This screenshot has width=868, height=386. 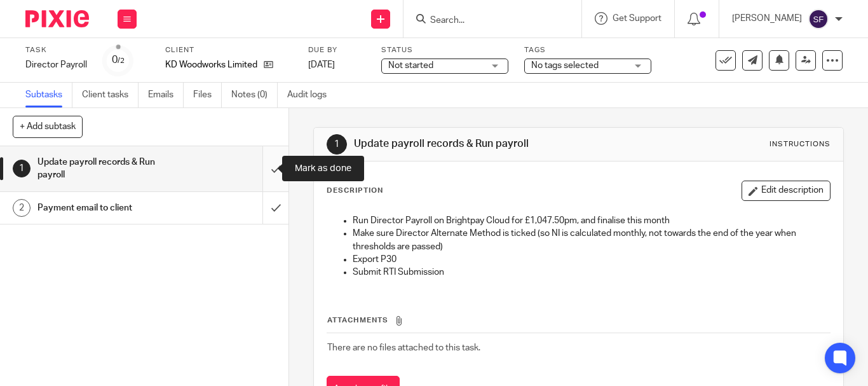 I want to click on span: Not started, so click(x=410, y=66).